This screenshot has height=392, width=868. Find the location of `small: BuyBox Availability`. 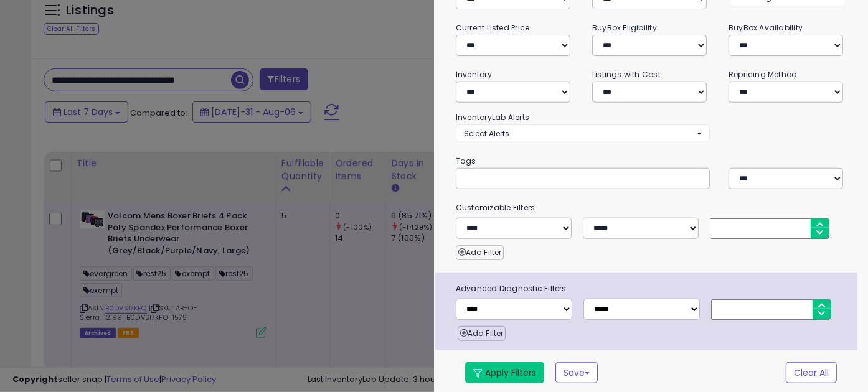

small: BuyBox Availability is located at coordinates (765, 27).